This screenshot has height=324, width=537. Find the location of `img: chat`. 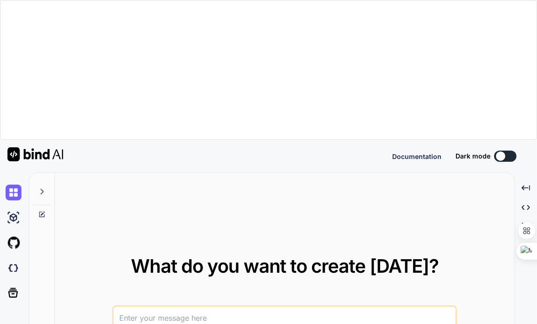

img: chat is located at coordinates (14, 192).